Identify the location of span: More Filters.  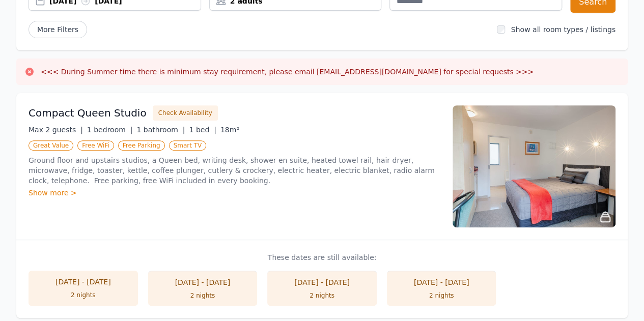
(57, 29).